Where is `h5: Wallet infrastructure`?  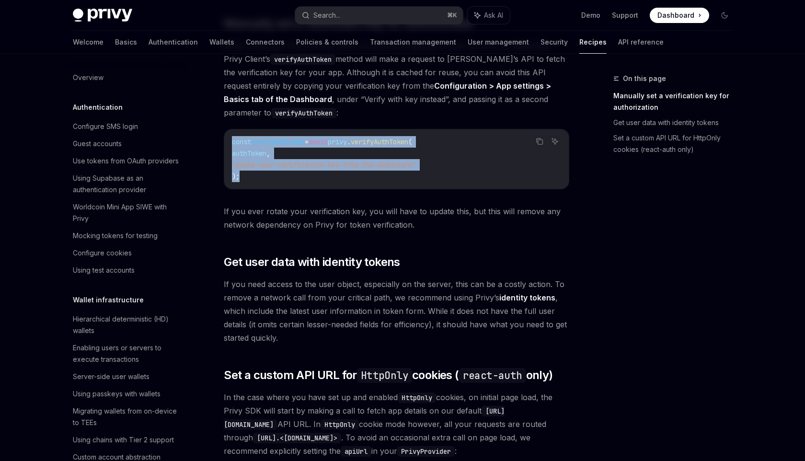
h5: Wallet infrastructure is located at coordinates (108, 300).